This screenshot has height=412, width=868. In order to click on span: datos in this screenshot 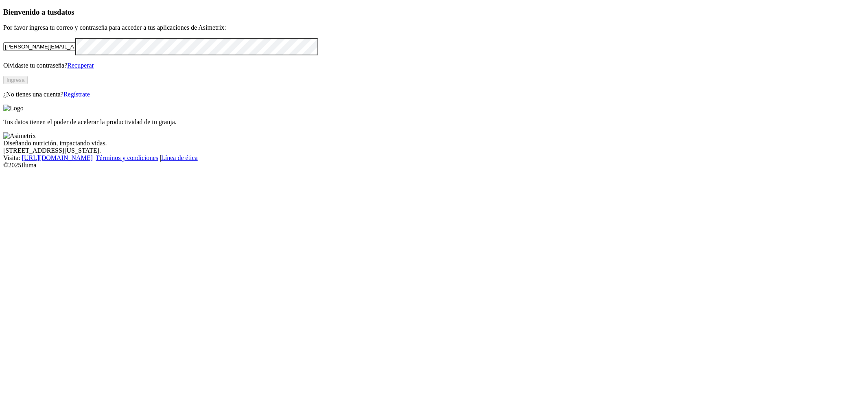, I will do `click(66, 12)`.